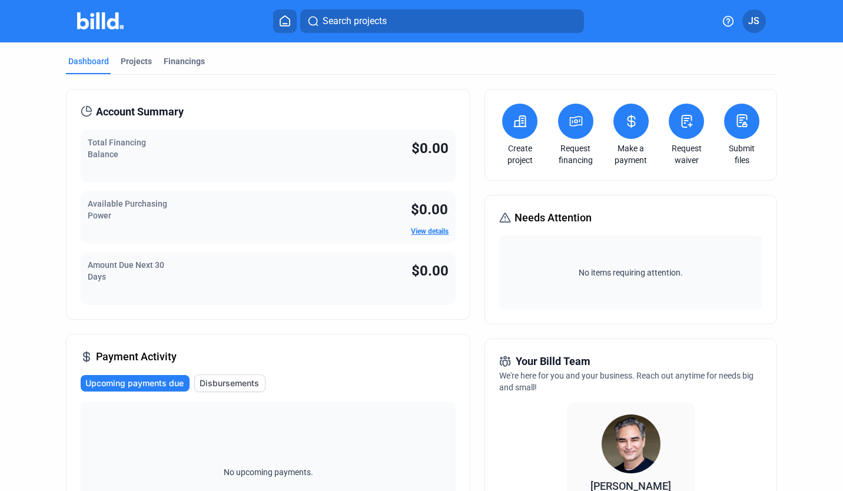  Describe the element at coordinates (442, 21) in the screenshot. I see `button: Search projects` at that location.